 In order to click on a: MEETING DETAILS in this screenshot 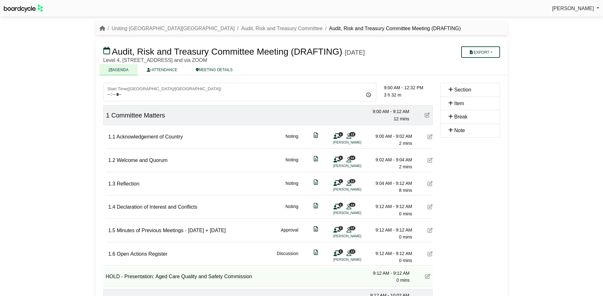, I will do `click(214, 70)`.